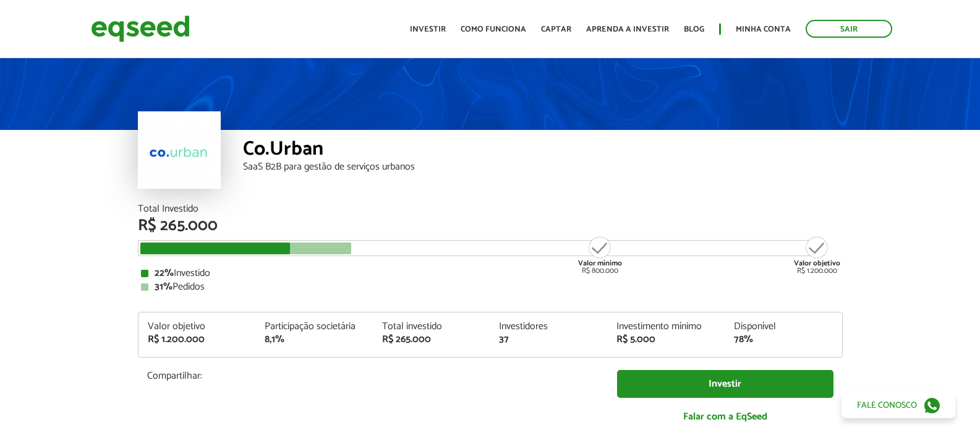 This screenshot has width=980, height=443. What do you see at coordinates (163, 287) in the screenshot?
I see `strong: 31%` at bounding box center [163, 287].